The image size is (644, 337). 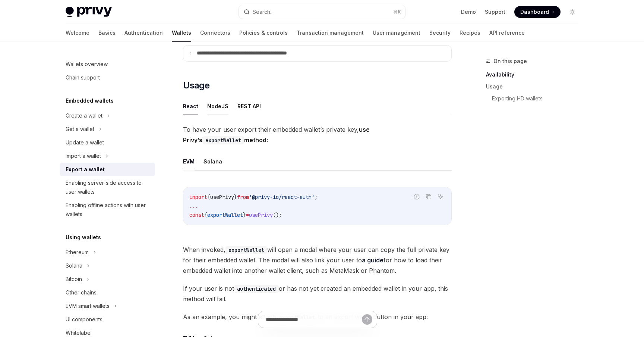 What do you see at coordinates (83, 78) in the screenshot?
I see `div: Chain support` at bounding box center [83, 78].